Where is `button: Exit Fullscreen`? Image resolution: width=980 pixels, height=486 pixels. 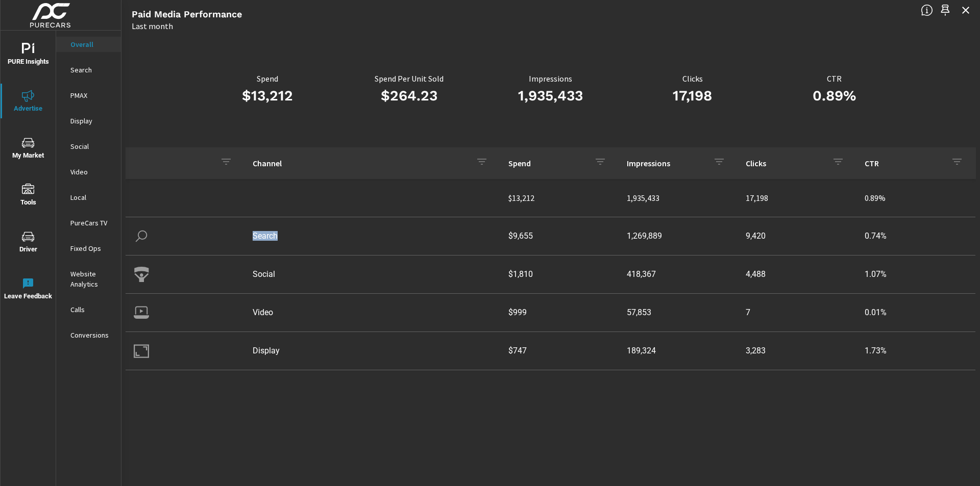
button: Exit Fullscreen is located at coordinates (965, 10).